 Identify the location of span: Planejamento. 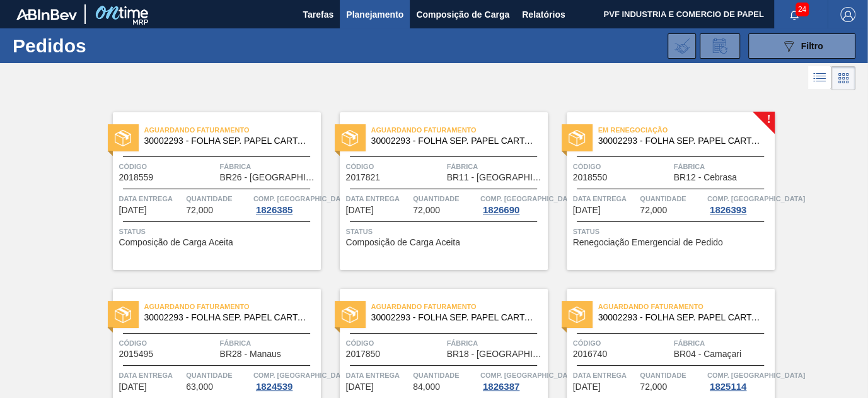
(374, 14).